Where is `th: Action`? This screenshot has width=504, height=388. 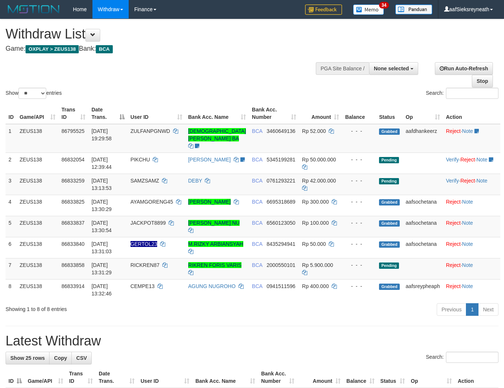 th: Action is located at coordinates (477, 377).